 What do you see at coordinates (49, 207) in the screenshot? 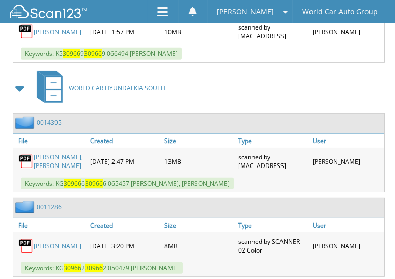
I see `a: 0011286` at bounding box center [49, 207].